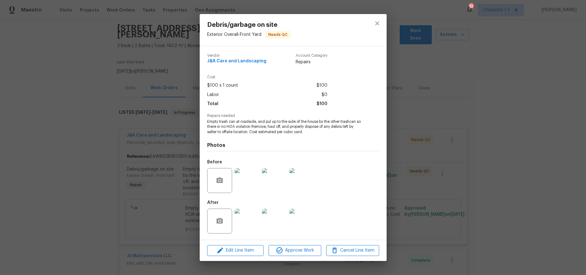  What do you see at coordinates (222, 85) in the screenshot?
I see `span: $100 x 1 count` at bounding box center [222, 85].